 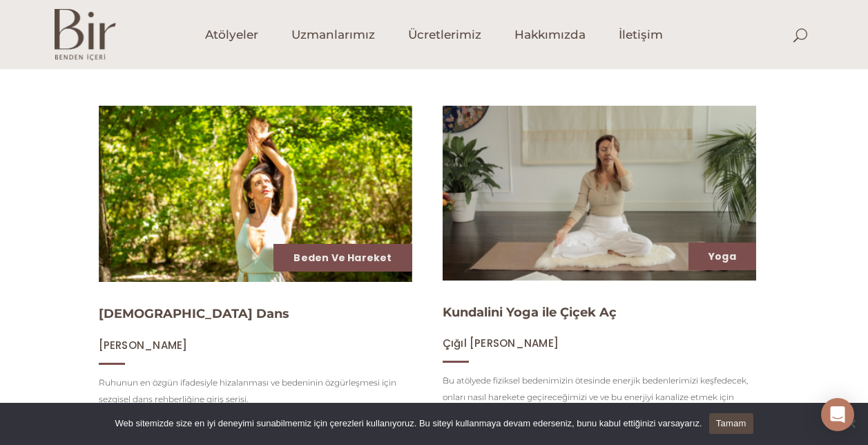 What do you see at coordinates (641, 34) in the screenshot?
I see `span: İletişim` at bounding box center [641, 34].